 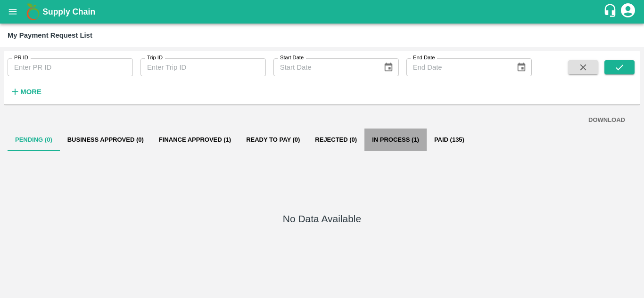 I want to click on label: PR ID, so click(x=21, y=58).